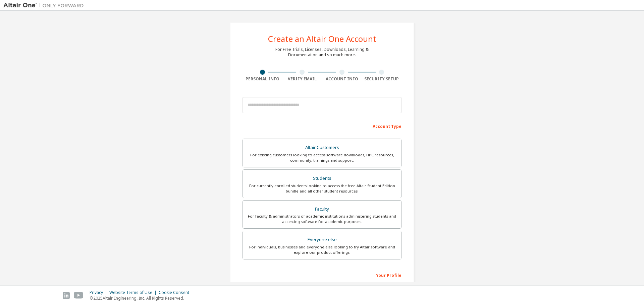  Describe the element at coordinates (382, 79) in the screenshot. I see `div: Security Setup` at that location.